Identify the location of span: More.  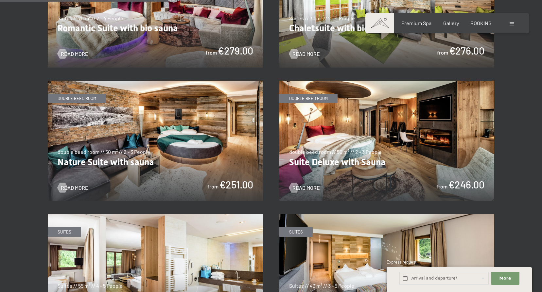
(505, 278).